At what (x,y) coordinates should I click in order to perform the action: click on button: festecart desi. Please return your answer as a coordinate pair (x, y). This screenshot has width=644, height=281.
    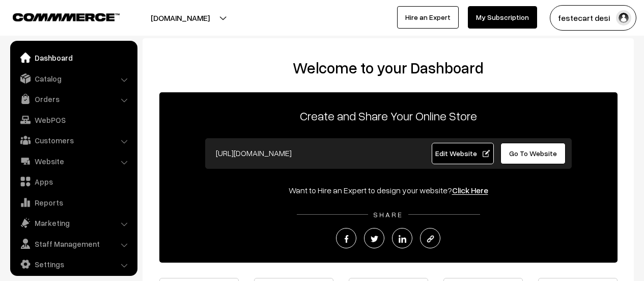
    Looking at the image, I should click on (593, 18).